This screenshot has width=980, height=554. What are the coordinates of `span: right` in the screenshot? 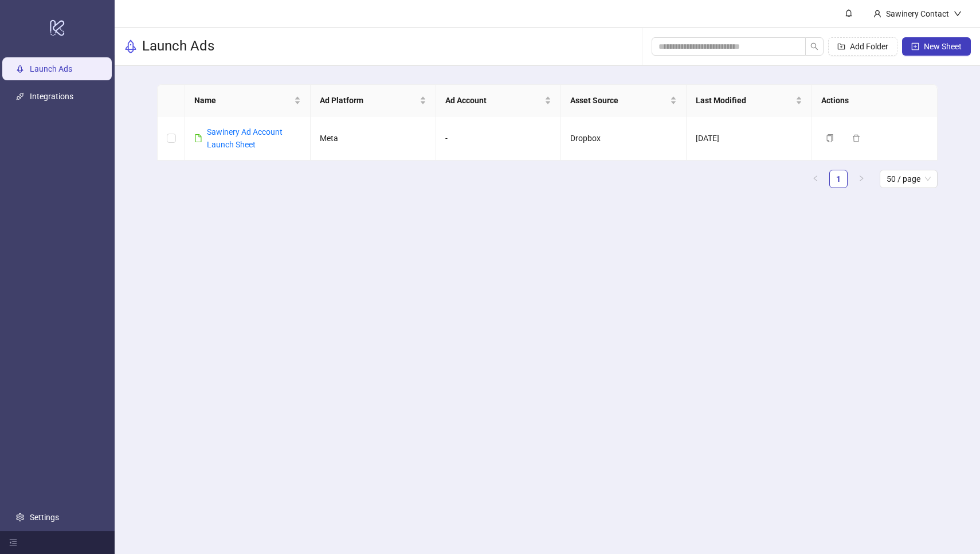 It's located at (861, 178).